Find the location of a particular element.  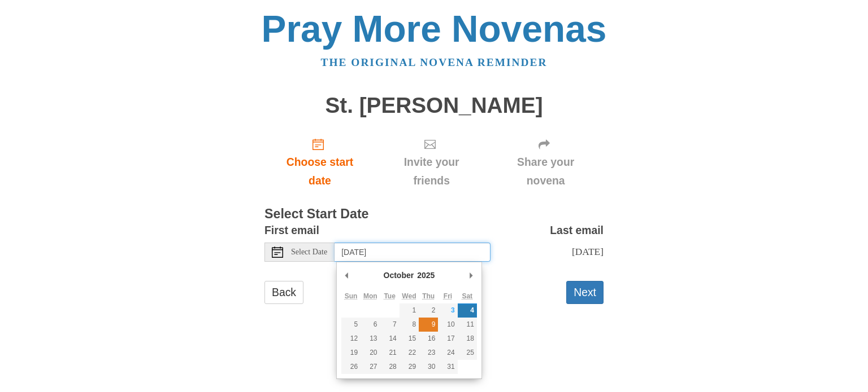

abbr: Thursday is located at coordinates (428, 296).